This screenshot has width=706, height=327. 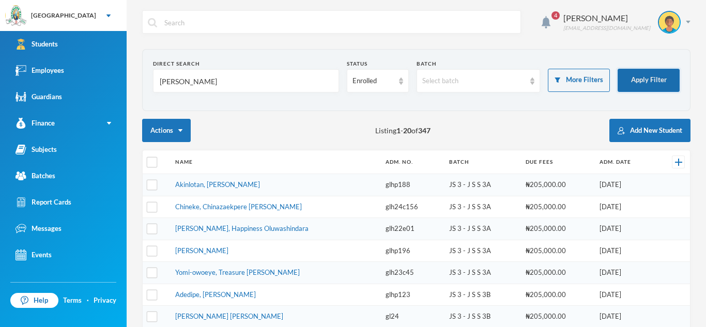 I want to click on a: Help, so click(x=34, y=301).